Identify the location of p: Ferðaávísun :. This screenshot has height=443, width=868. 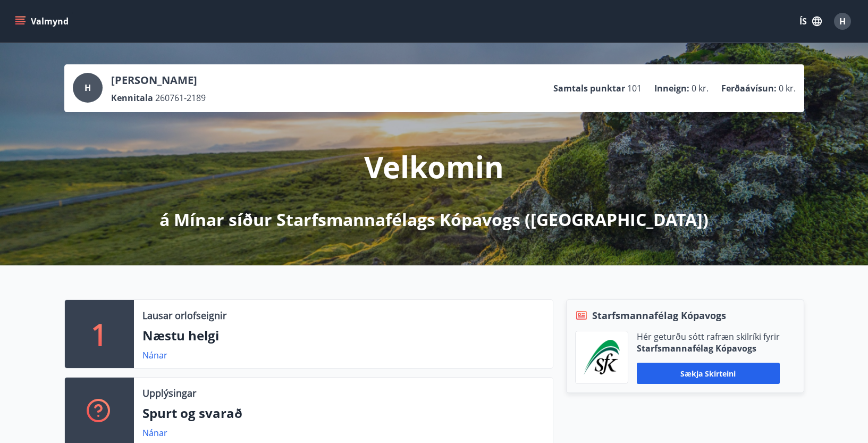
(750, 88).